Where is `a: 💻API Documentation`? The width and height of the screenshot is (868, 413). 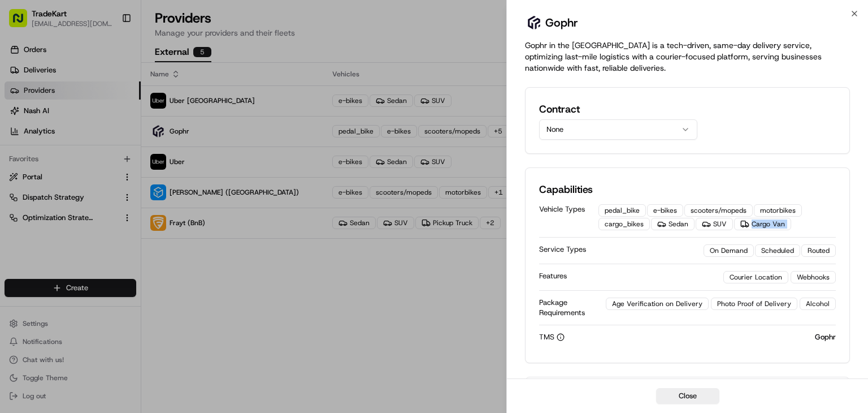 a: 💻API Documentation is located at coordinates (139, 227).